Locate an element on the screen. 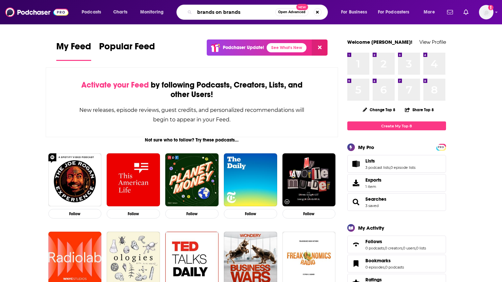 Image resolution: width=502 pixels, height=282 pixels. span: Activate your Feed is located at coordinates (115, 85).